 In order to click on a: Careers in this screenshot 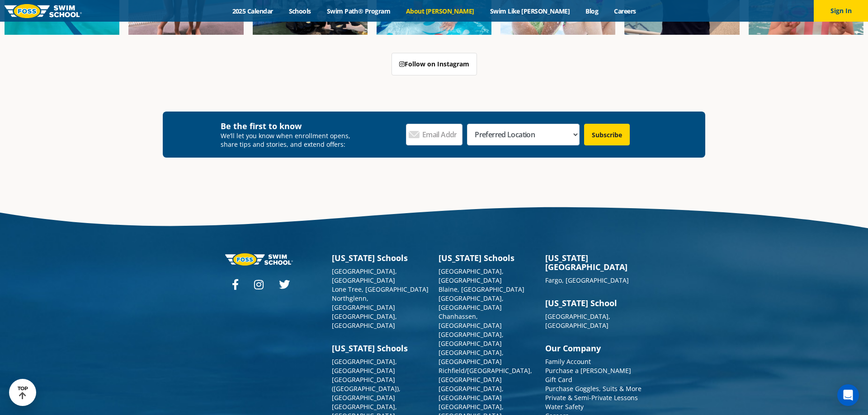, I will do `click(625, 11)`.